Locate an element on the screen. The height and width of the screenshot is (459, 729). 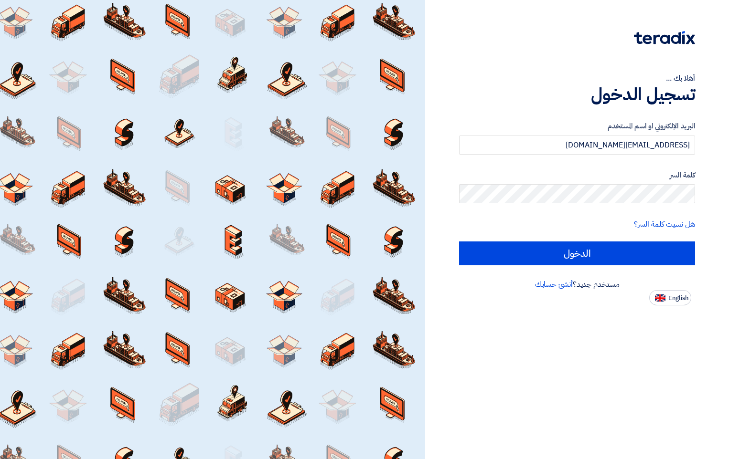
div: أهلا بك ... is located at coordinates (577, 78).